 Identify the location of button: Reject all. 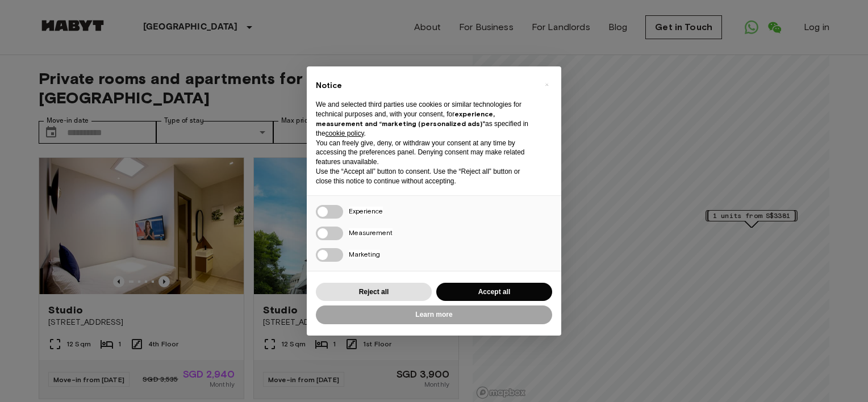
(374, 292).